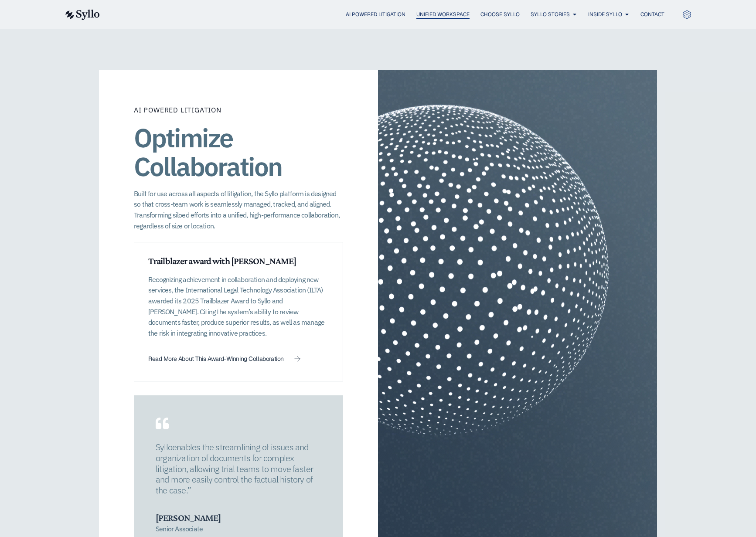 The width and height of the screenshot is (756, 537). Describe the element at coordinates (390, 14) in the screenshot. I see `nav: Menu` at that location.